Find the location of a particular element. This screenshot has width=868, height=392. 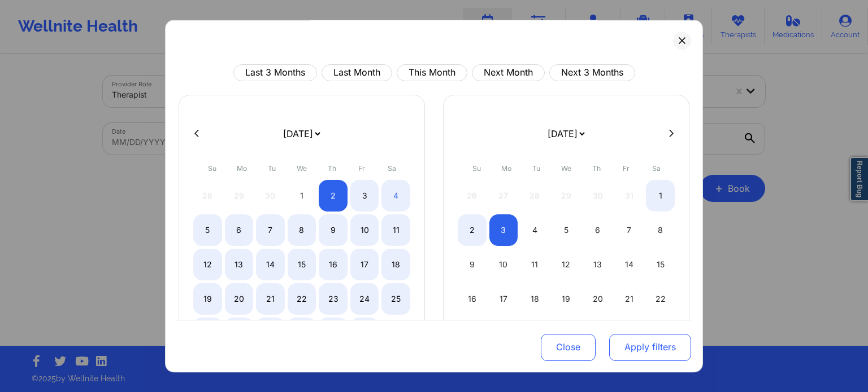

div: Tue Nov 04 2025 is located at coordinates (535, 230).